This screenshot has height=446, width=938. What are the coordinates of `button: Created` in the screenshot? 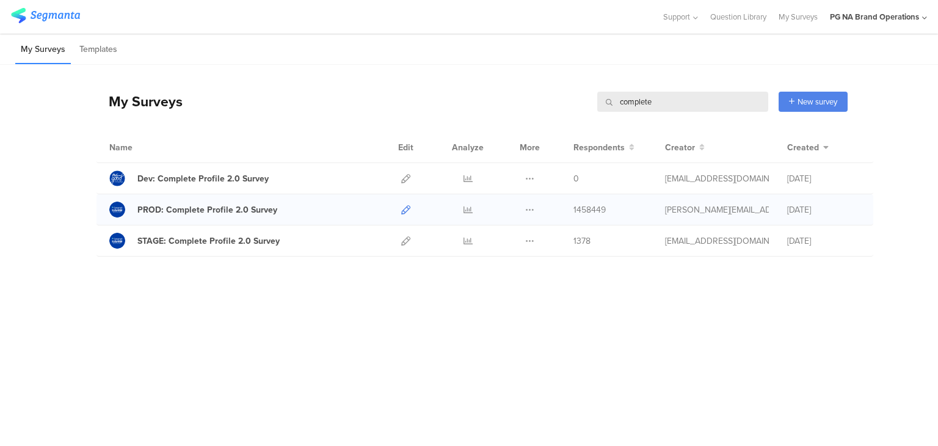 It's located at (808, 147).